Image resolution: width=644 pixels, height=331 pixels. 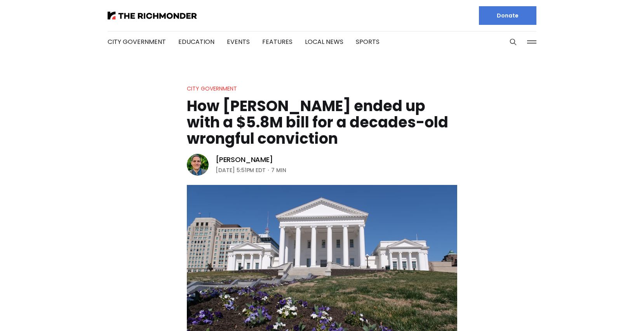 I want to click on a: Education, so click(x=196, y=42).